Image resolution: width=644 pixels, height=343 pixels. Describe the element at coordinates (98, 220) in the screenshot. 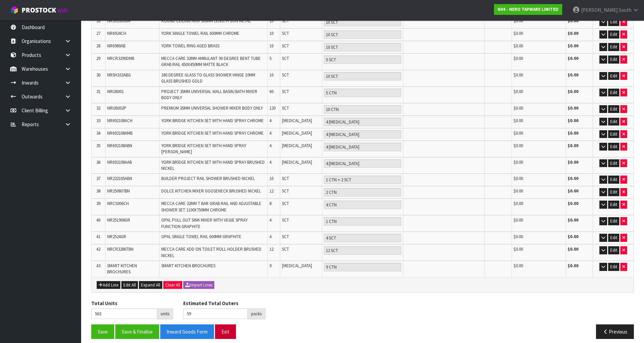

I see `span: 40` at that location.